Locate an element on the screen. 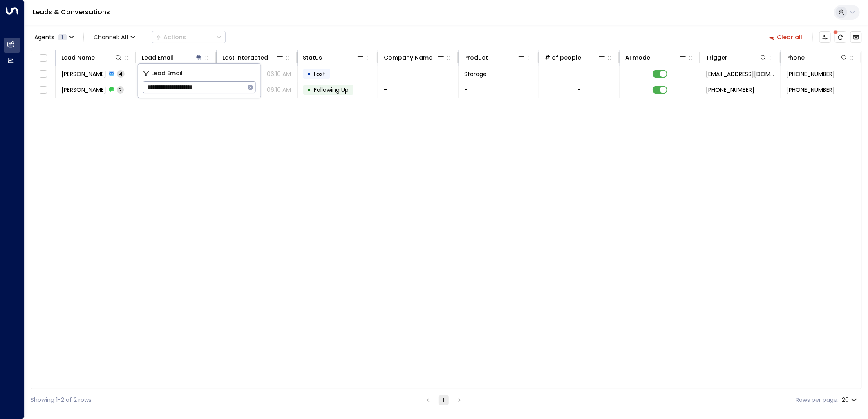 This screenshot has width=868, height=419. button: Customize is located at coordinates (825, 37).